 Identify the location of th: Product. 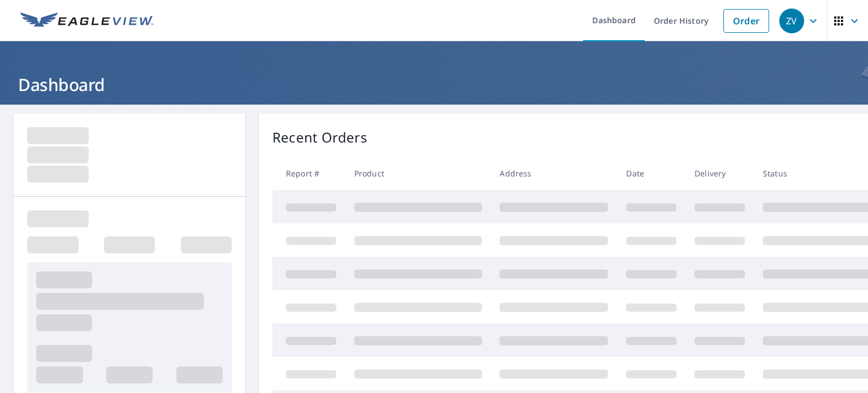
(418, 173).